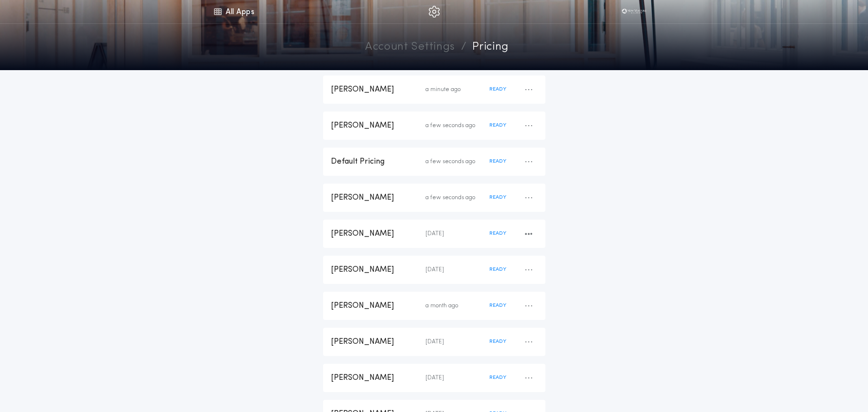 The width and height of the screenshot is (868, 412). I want to click on button: Default Pricinga few seconds agoREADY, so click(434, 162).